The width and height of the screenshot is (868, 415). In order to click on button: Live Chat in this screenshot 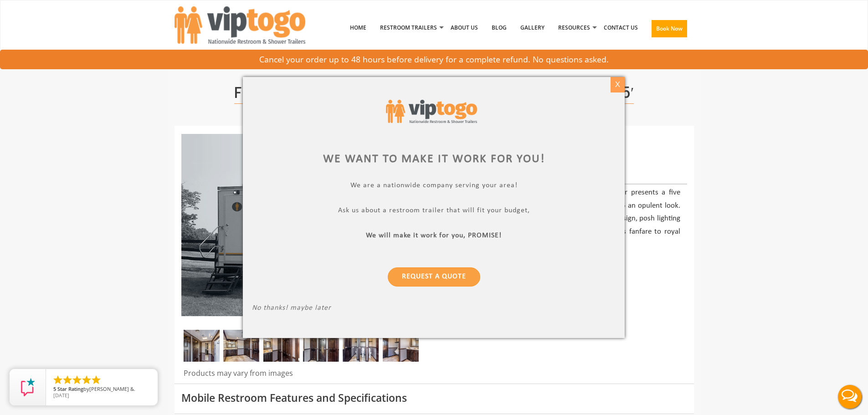, I will do `click(850, 397)`.